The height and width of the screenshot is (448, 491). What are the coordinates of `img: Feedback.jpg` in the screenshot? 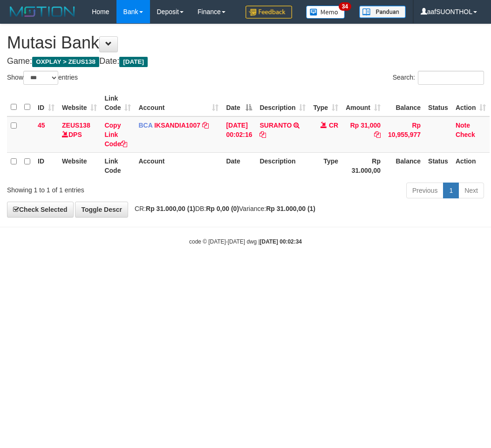 It's located at (269, 12).